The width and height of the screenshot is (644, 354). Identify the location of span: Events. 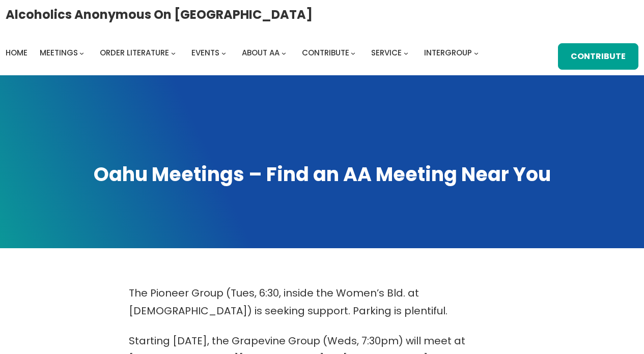
(205, 53).